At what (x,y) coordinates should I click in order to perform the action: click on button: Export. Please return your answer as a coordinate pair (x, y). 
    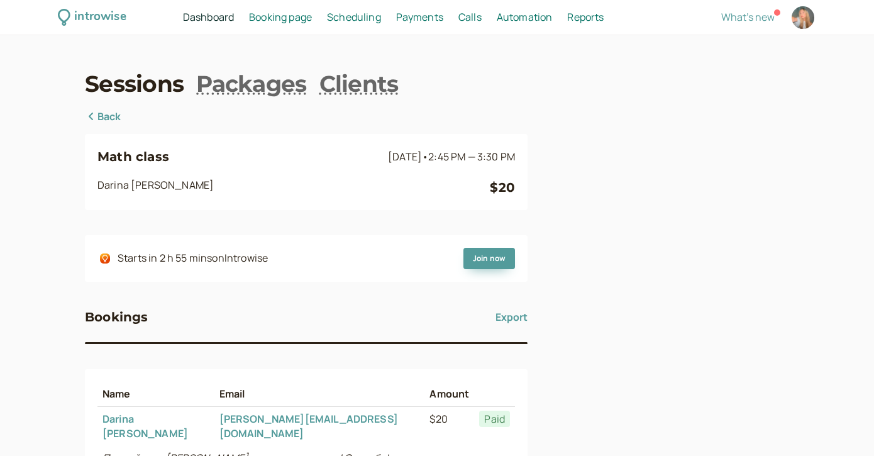
    Looking at the image, I should click on (511, 317).